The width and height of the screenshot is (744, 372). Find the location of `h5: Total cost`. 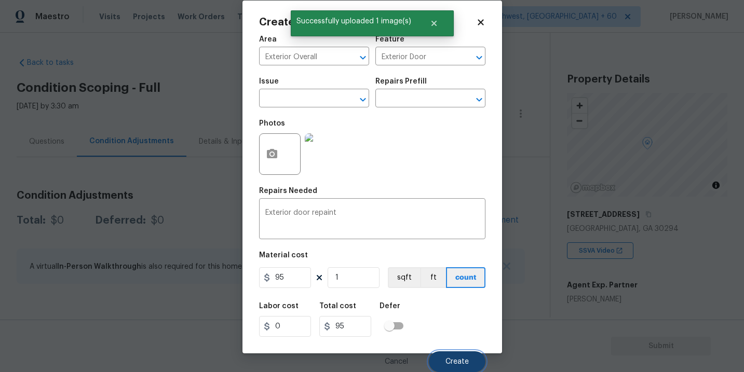

h5: Total cost is located at coordinates (337, 306).